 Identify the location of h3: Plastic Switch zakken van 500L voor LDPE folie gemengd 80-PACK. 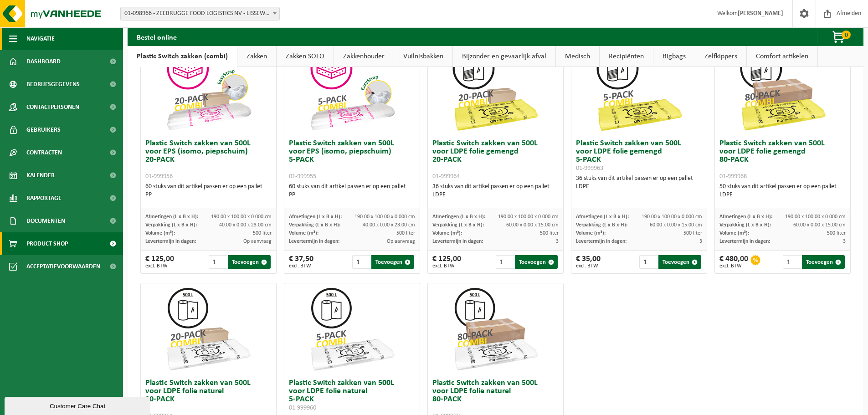
(782, 160).